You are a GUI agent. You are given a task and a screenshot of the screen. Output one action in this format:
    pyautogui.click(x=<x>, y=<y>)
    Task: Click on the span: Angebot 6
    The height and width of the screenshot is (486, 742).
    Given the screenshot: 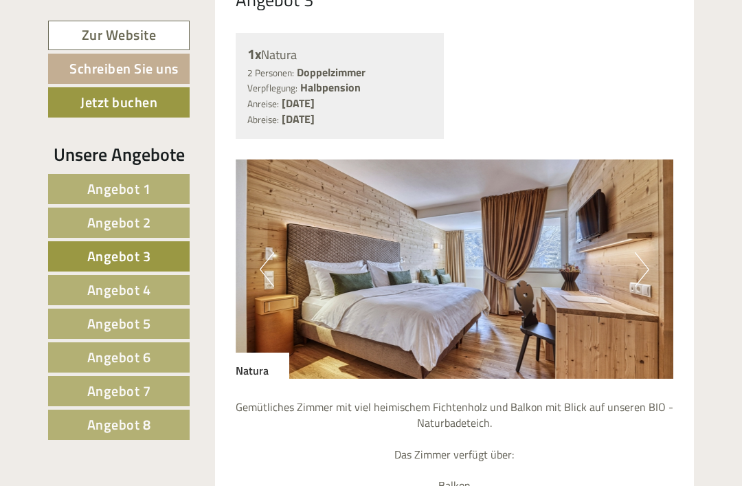 What is the action you would take?
    pyautogui.click(x=119, y=357)
    